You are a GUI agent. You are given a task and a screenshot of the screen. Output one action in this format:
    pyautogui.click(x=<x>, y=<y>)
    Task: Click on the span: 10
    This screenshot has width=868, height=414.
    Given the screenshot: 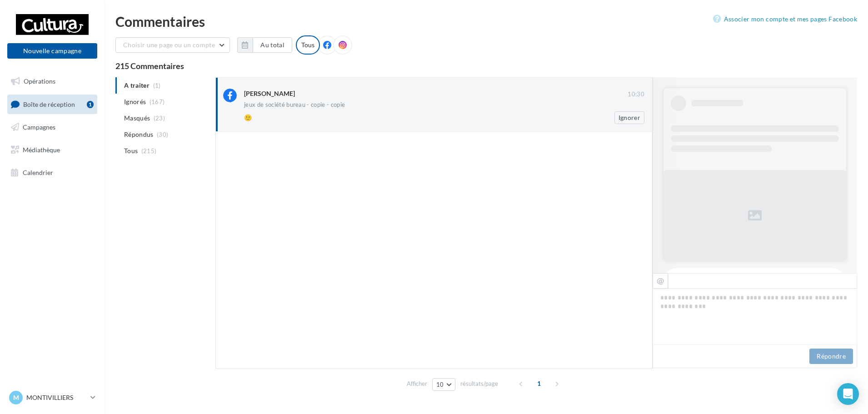 What is the action you would take?
    pyautogui.click(x=440, y=384)
    